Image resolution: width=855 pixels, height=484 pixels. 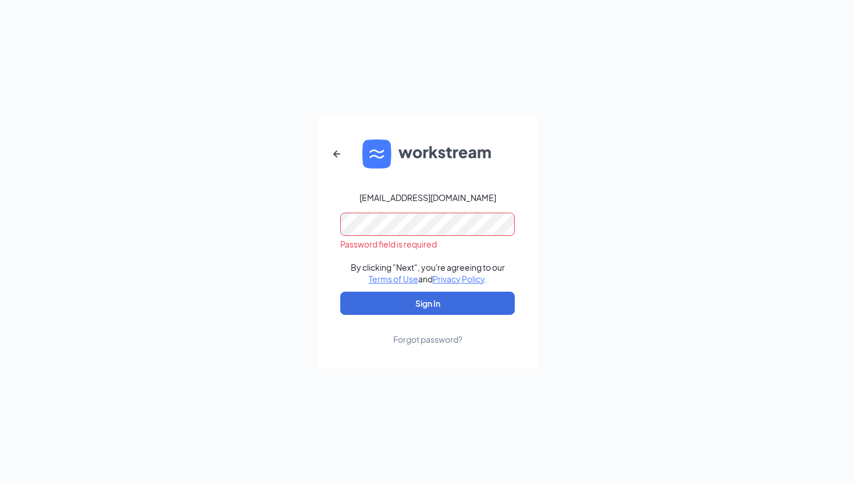 I want to click on a: Forgot password?, so click(x=427, y=330).